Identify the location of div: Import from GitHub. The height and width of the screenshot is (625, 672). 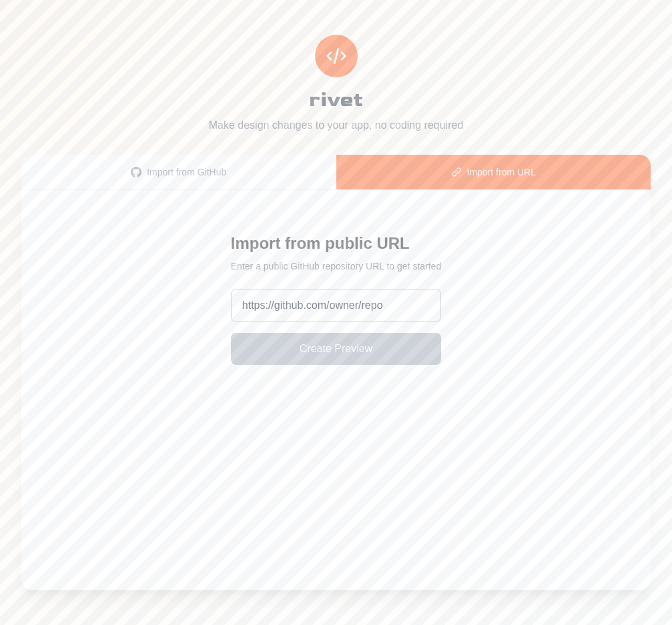
(179, 172).